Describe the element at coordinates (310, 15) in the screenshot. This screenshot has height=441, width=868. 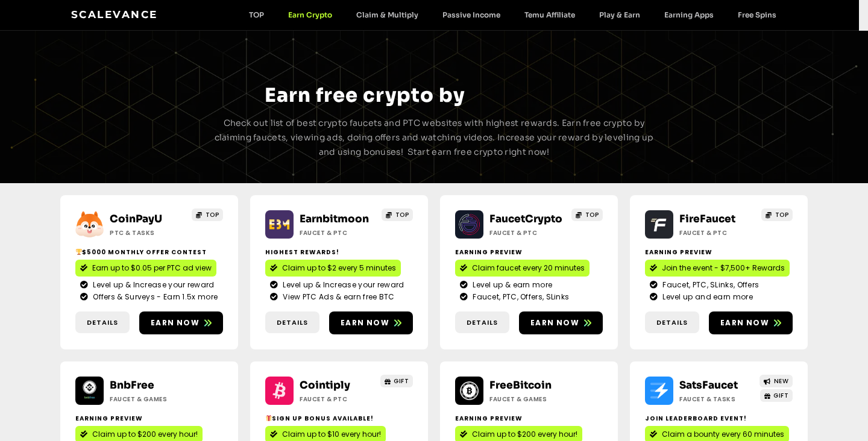
I see `a: Earn Crypto` at that location.